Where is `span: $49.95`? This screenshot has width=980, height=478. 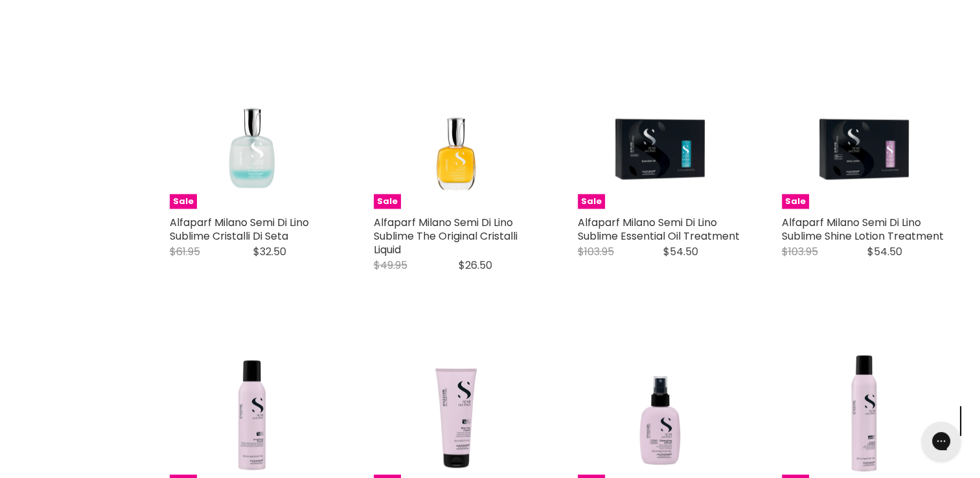 span: $49.95 is located at coordinates (391, 265).